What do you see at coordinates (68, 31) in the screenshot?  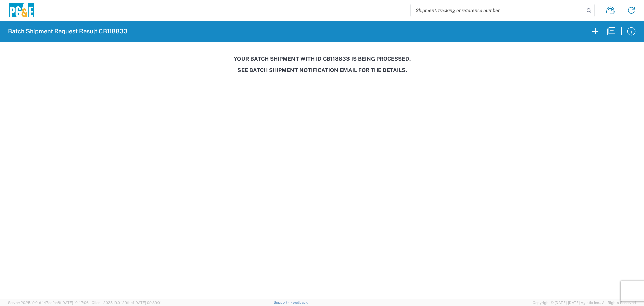 I see `h2: Batch Shipment Request Result CB118833` at bounding box center [68, 31].